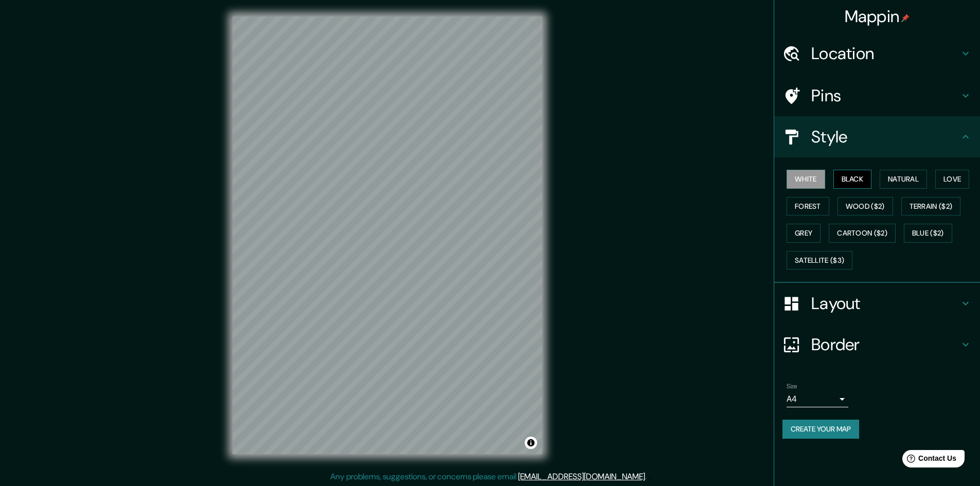 Image resolution: width=980 pixels, height=486 pixels. Describe the element at coordinates (877, 303) in the screenshot. I see `div: Layout` at that location.